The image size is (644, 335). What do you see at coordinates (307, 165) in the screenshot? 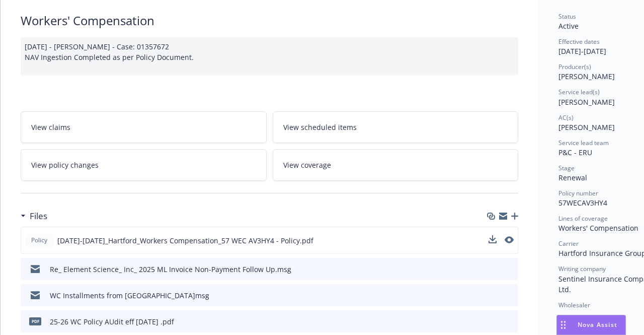
I see `span: View coverage` at bounding box center [307, 165].